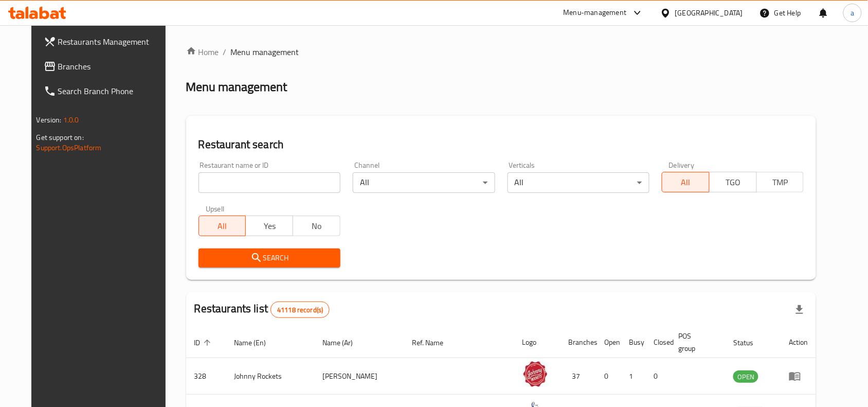  Describe the element at coordinates (595, 13) in the screenshot. I see `div: Menu-management` at that location.